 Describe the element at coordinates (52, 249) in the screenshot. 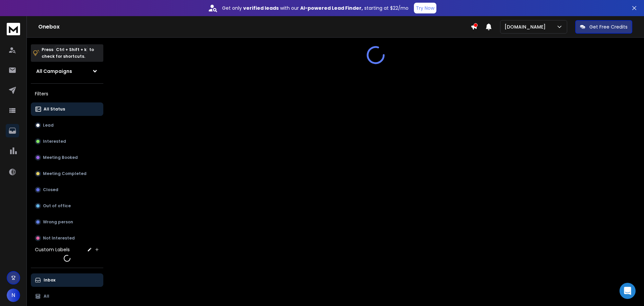

I see `h3: Custom Labels` at that location.